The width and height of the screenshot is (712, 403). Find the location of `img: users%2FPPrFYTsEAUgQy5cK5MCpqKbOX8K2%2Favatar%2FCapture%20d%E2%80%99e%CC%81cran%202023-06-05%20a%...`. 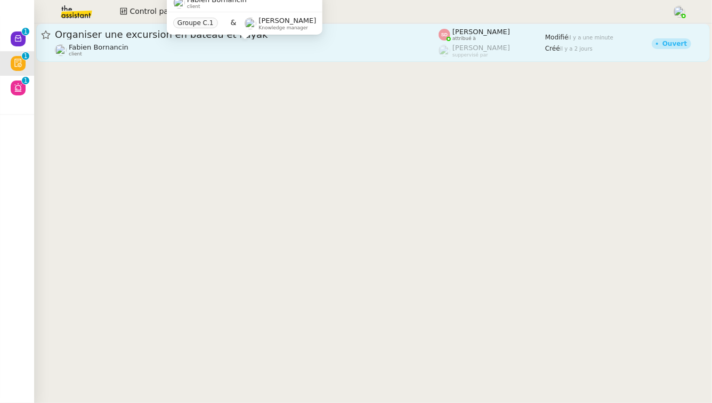

img: users%2FPPrFYTsEAUgQy5cK5MCpqKbOX8K2%2Favatar%2FCapture%20d%E2%80%99e%CC%81cran%202023-06-05%20a%... is located at coordinates (679, 12).